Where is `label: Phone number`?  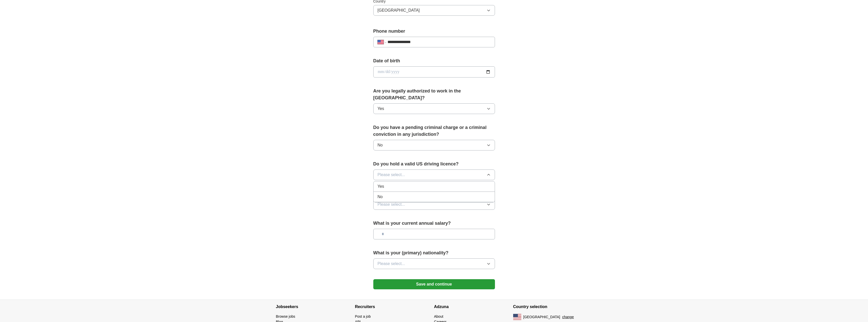 label: Phone number is located at coordinates (434, 31).